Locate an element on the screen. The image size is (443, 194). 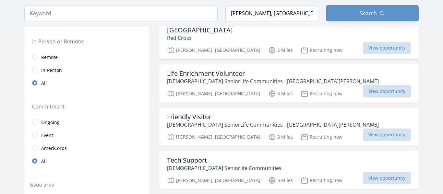
button: Search is located at coordinates (373, 13).